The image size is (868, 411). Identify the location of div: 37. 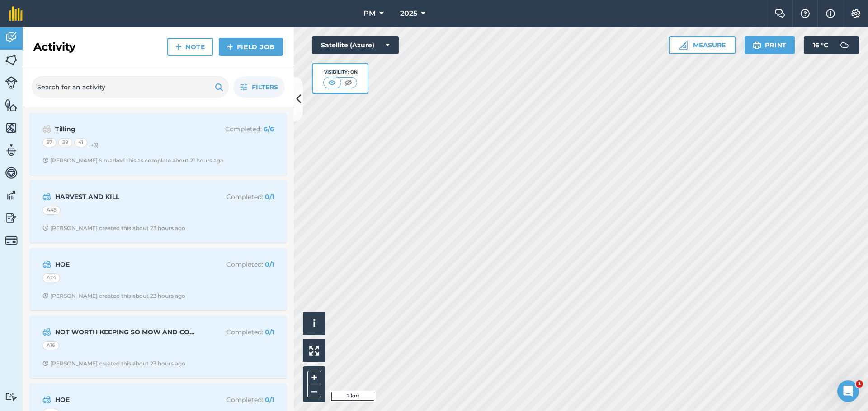
(50, 143).